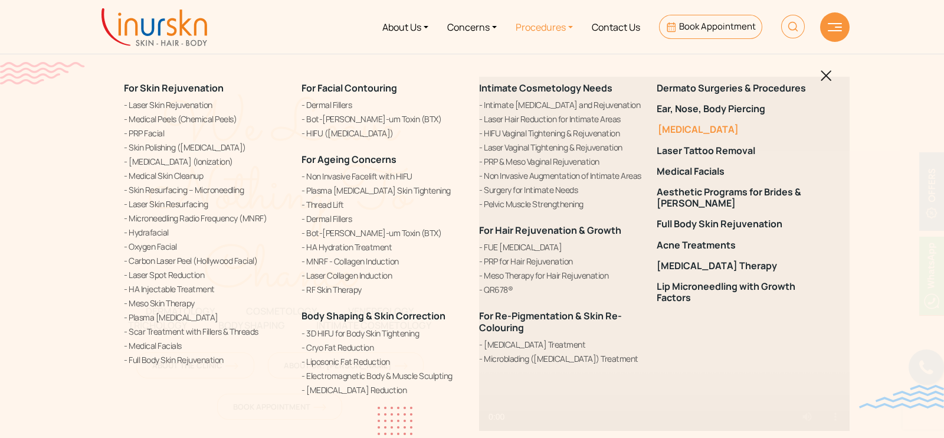 The width and height of the screenshot is (944, 438). I want to click on a: RF Skin Therapy, so click(383, 289).